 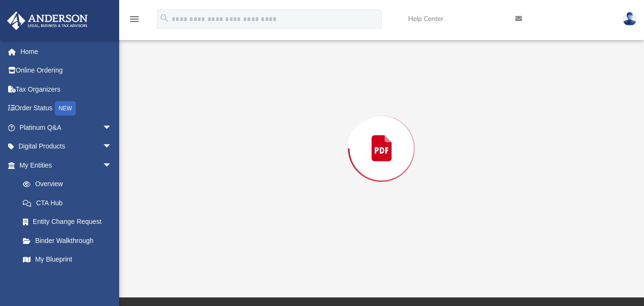 What do you see at coordinates (67, 165) in the screenshot?
I see `a: My Entitiesarrow_drop_down` at bounding box center [67, 165].